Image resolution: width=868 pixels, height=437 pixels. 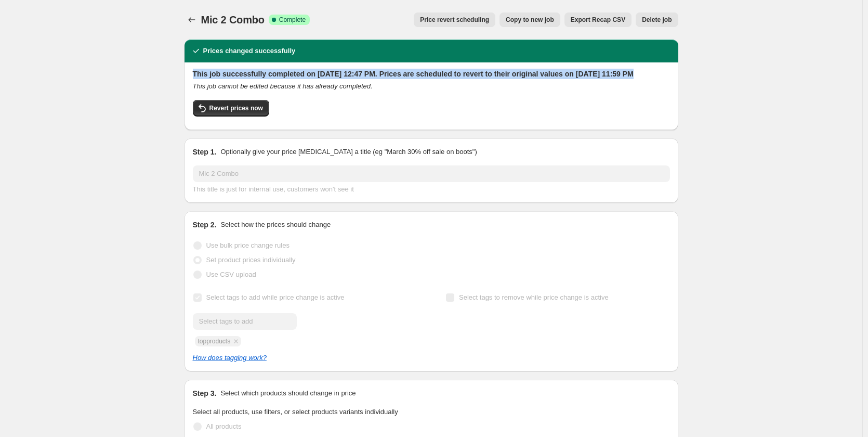 I want to click on span: Select tags to remove while price change is active, so click(x=534, y=297).